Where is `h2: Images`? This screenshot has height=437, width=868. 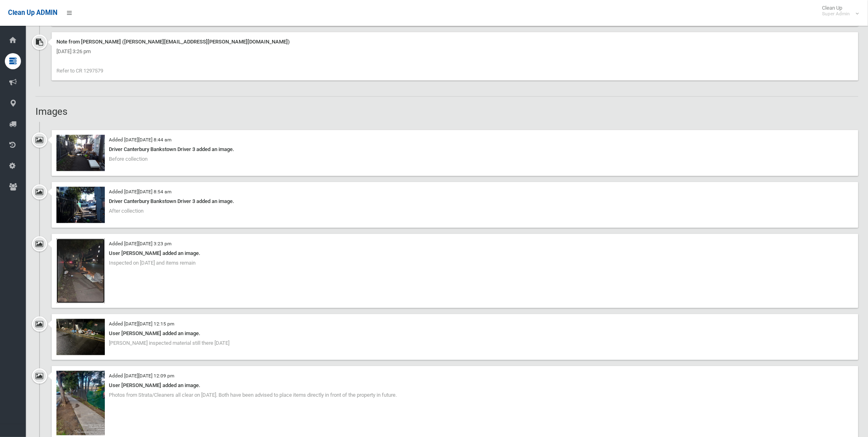
h2: Images is located at coordinates (446, 112).